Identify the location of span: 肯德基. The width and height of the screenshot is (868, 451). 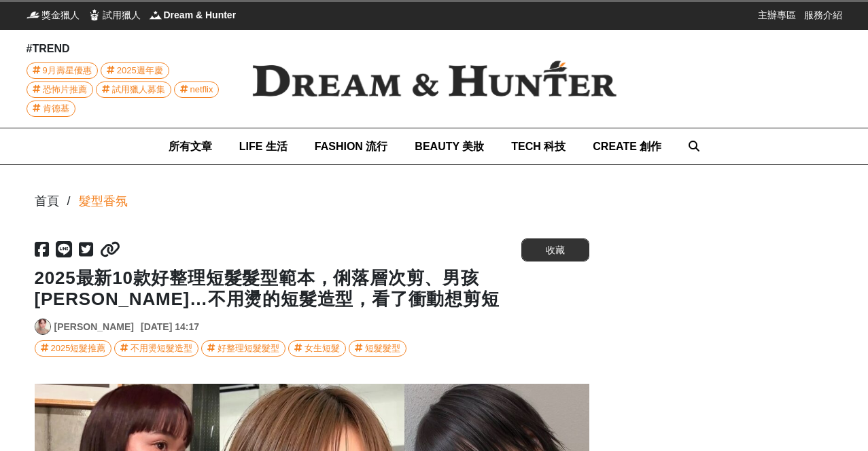
(56, 108).